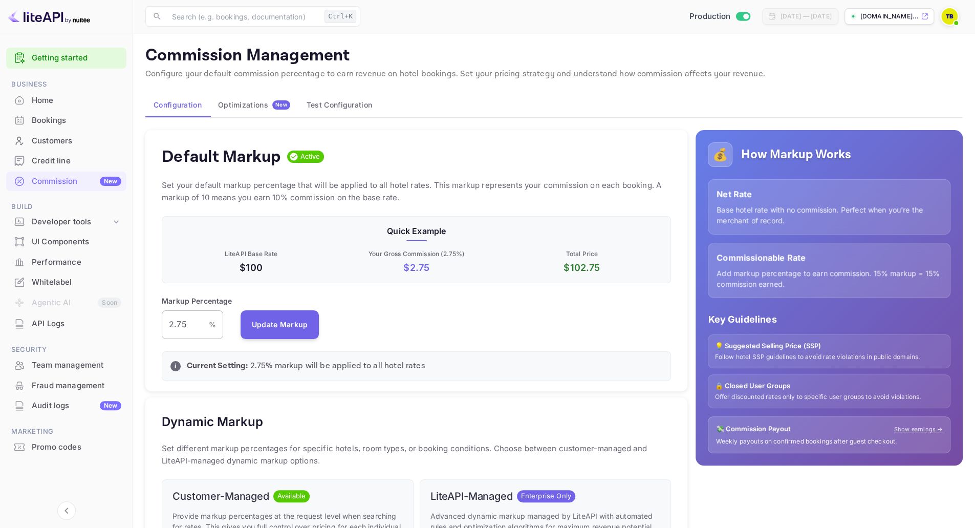  Describe the element at coordinates (281, 104) in the screenshot. I see `span: New` at that location.